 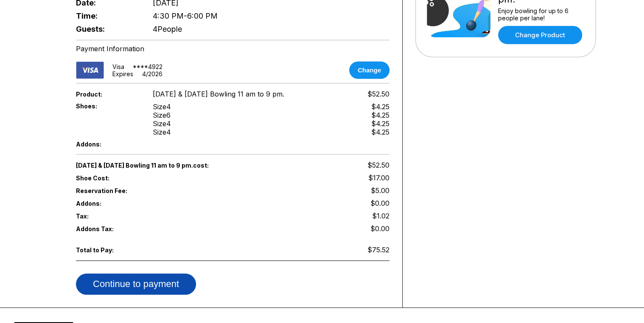 I want to click on span: Addons Tax:, so click(x=107, y=229).